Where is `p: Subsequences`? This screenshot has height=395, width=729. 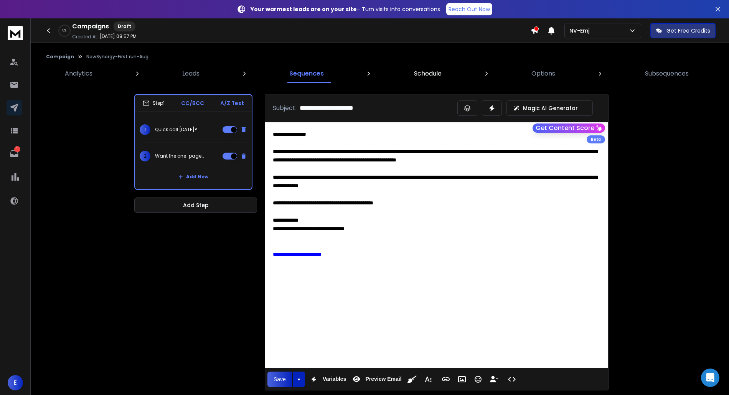 p: Subsequences is located at coordinates (666, 74).